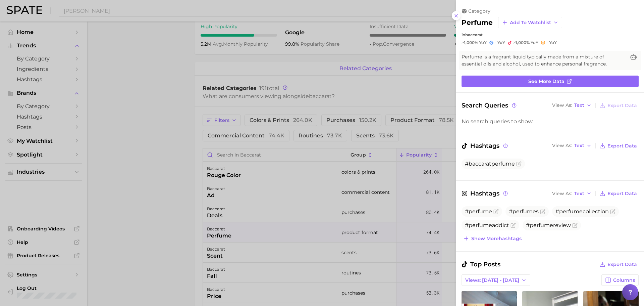 The width and height of the screenshot is (644, 306). I want to click on span: Top Posts, so click(481, 264).